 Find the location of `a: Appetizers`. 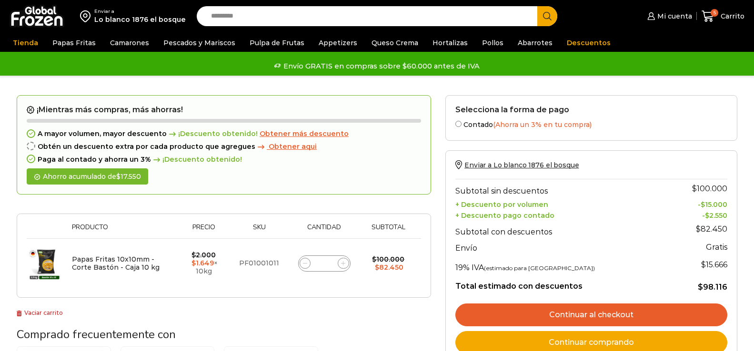

a: Appetizers is located at coordinates (338, 43).